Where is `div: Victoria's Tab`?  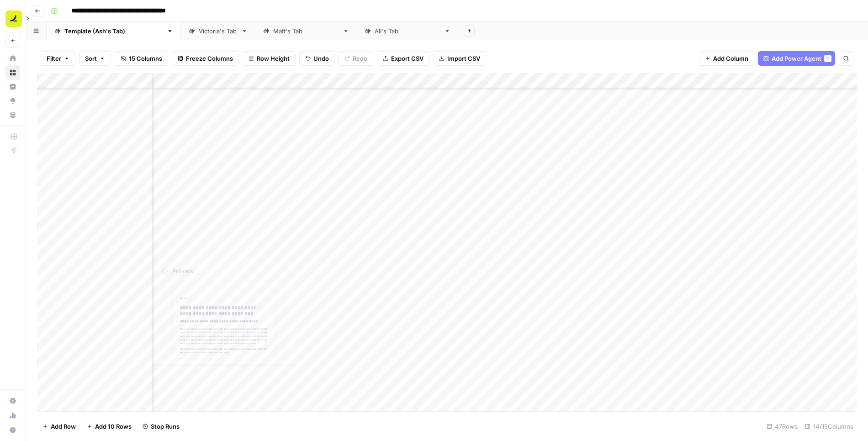
div: Victoria's Tab is located at coordinates (218, 31).